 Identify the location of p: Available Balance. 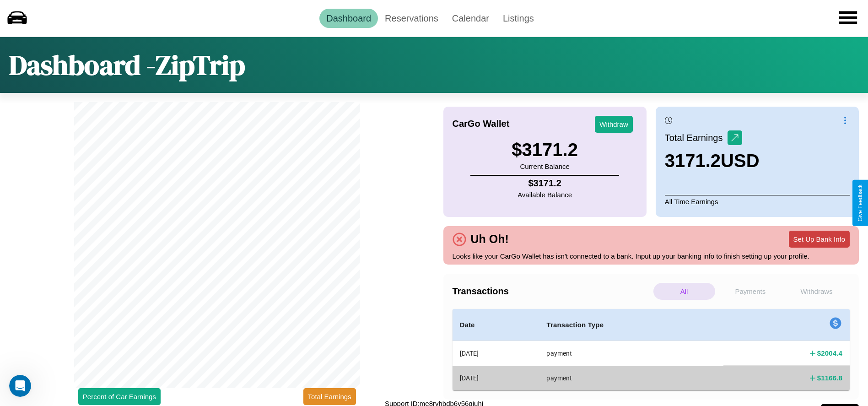
(545, 195).